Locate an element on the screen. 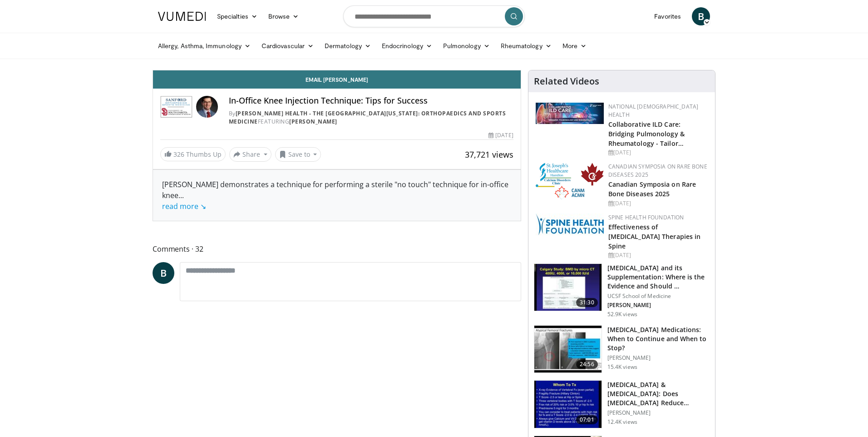 The height and width of the screenshot is (437, 868). a: Dermatology is located at coordinates (348, 46).